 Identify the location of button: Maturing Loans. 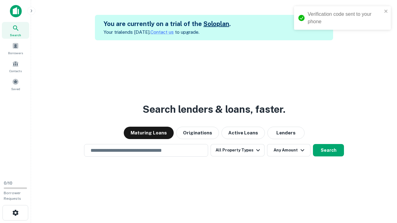
(148, 133).